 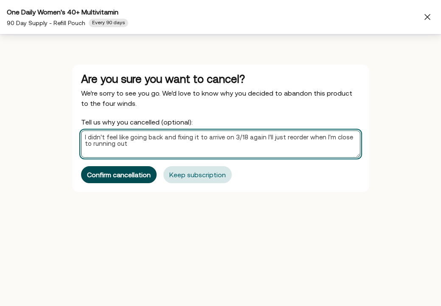 What do you see at coordinates (62, 12) in the screenshot?
I see `span: One Daily Women's 40+ Multivitamin` at bounding box center [62, 12].